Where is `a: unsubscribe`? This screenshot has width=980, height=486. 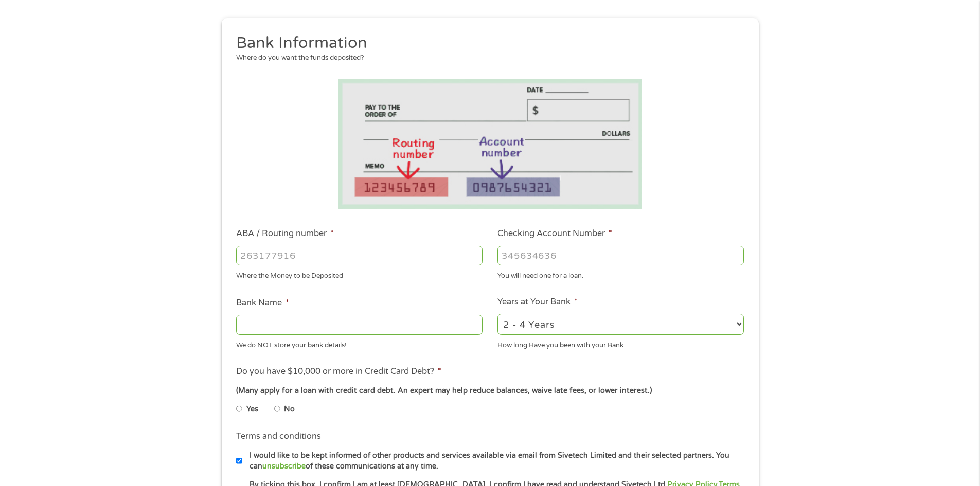 a: unsubscribe is located at coordinates (284, 466).